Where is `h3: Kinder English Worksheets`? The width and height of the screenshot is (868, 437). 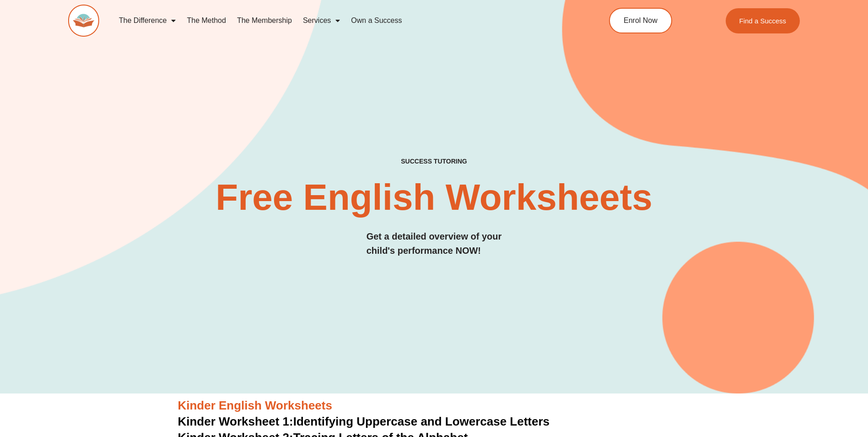 h3: Kinder English Worksheets is located at coordinates (434, 406).